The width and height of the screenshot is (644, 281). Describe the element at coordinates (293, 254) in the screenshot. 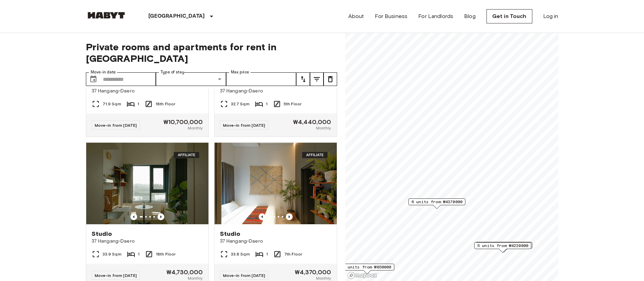

I see `span: 7th Floor` at that location.